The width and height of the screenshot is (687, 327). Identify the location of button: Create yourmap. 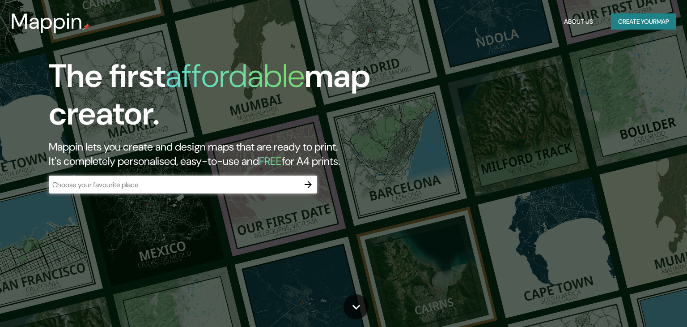
(644, 21).